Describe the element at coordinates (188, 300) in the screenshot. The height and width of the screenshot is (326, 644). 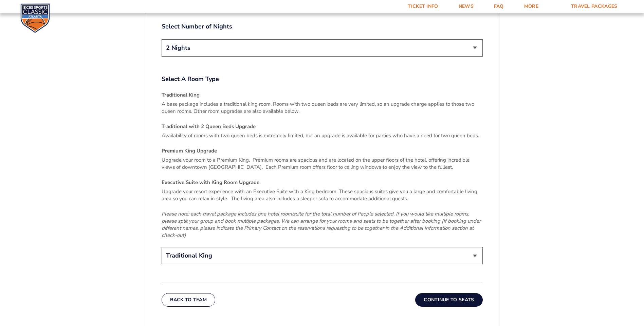
I see `button: Back To Team` at that location.